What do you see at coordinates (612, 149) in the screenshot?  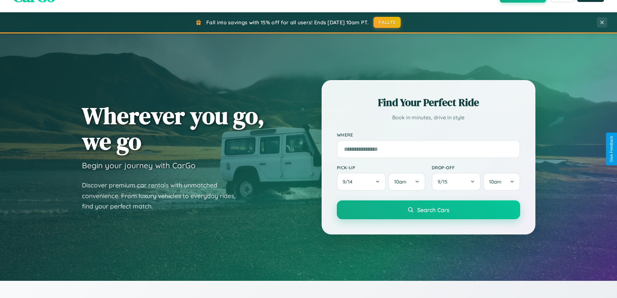 I see `div: Give Feedback` at bounding box center [612, 149].